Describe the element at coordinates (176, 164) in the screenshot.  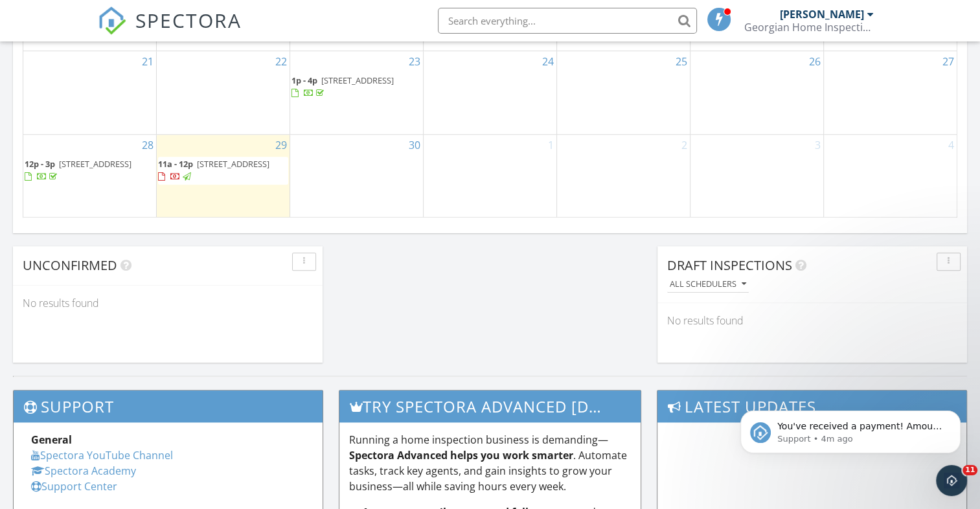
I see `span: 11a - 12p` at that location.